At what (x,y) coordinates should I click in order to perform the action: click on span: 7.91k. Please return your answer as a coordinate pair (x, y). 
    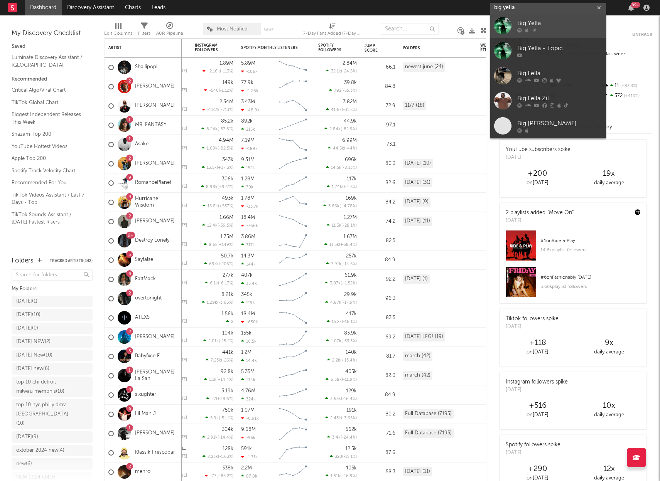
    Looking at the image, I should click on (336, 264).